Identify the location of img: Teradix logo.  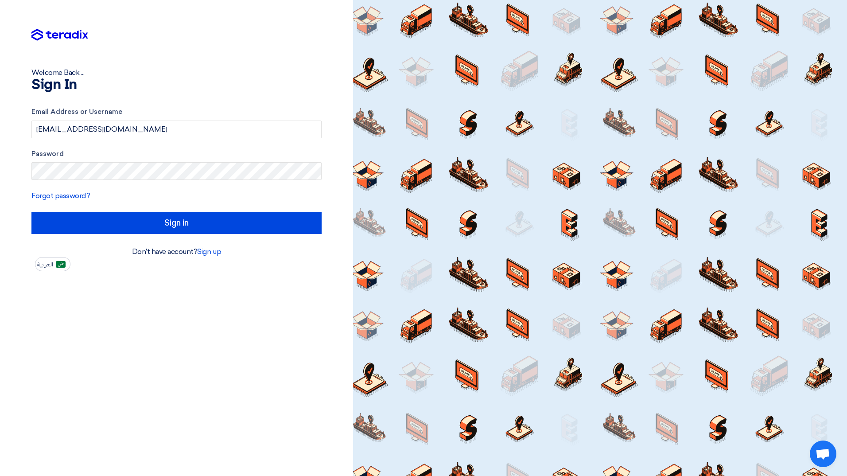
(60, 35).